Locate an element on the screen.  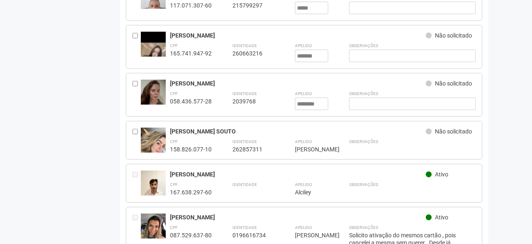
div: 2039768 is located at coordinates (253, 101).